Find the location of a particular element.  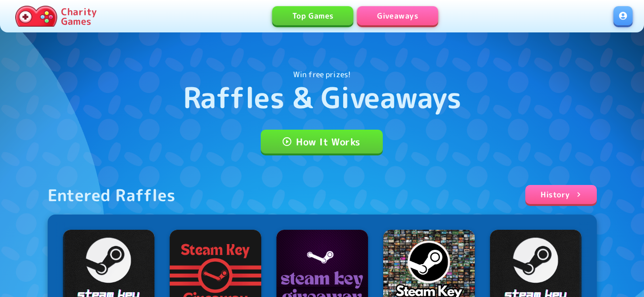

a: How It Works is located at coordinates (322, 142).